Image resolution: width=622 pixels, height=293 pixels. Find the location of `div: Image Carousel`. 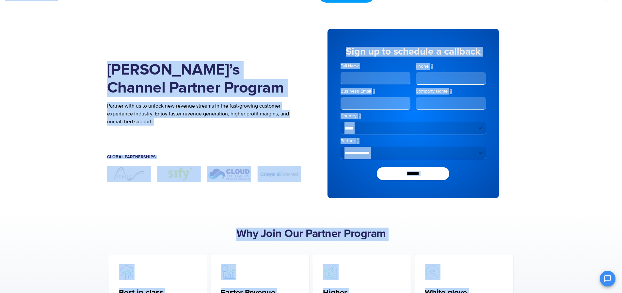

div: Image Carousel is located at coordinates (204, 173).